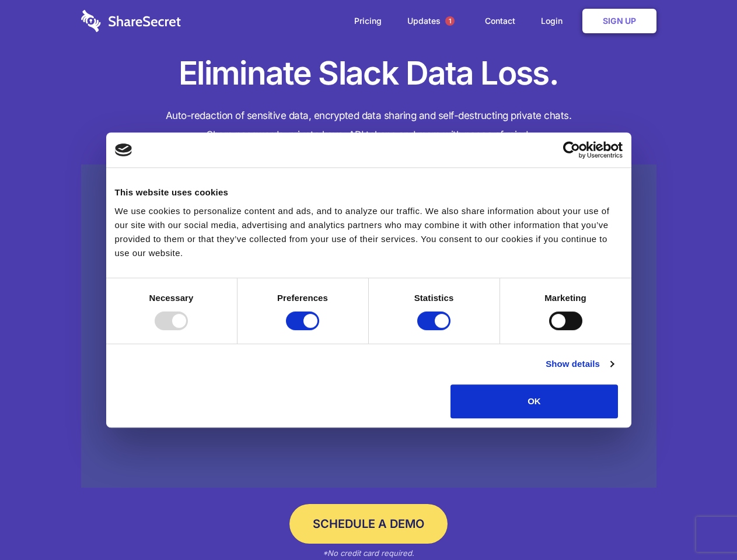  I want to click on strong: Preferences, so click(302, 298).